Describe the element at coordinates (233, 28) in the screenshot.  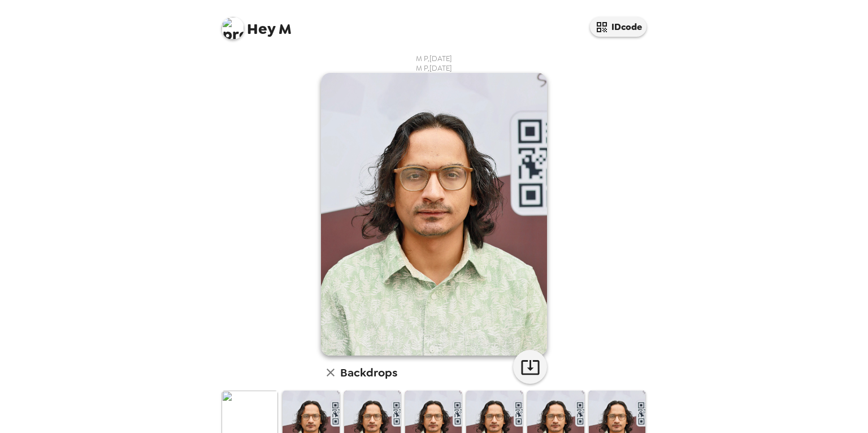
I see `img: profile pic` at that location.